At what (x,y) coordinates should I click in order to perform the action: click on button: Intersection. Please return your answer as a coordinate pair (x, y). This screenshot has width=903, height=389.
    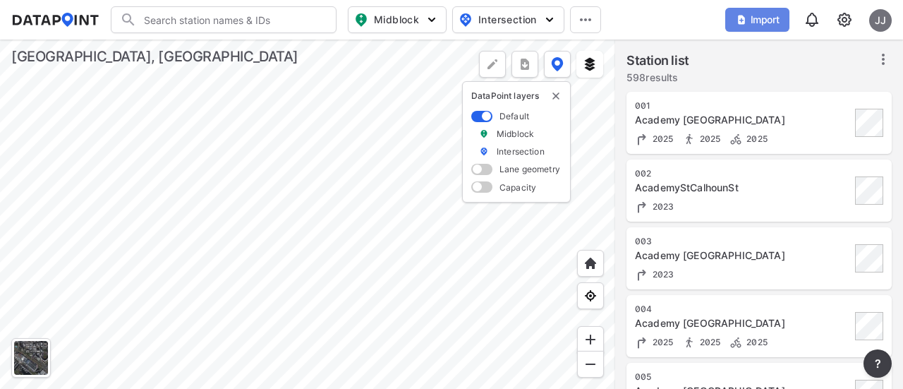
    Looking at the image, I should click on (508, 20).